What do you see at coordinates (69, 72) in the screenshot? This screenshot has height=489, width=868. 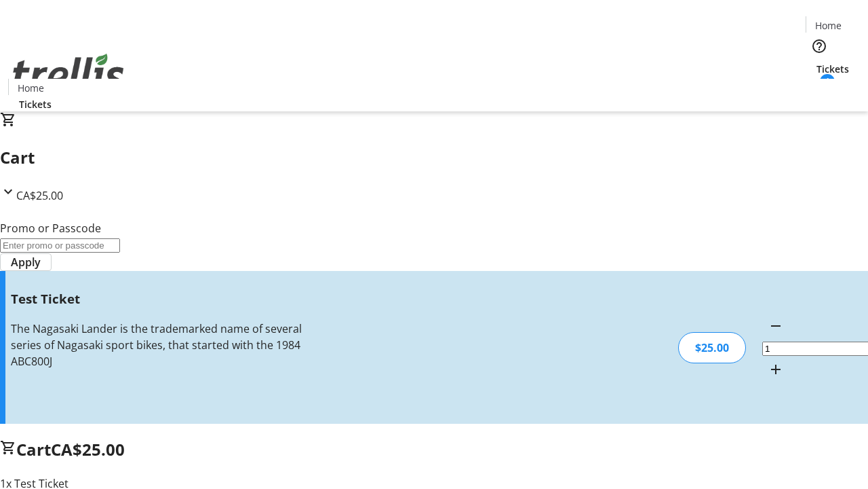 I see `img: Orient E2E Organization j9Ja2GK1b9's Logo` at bounding box center [69, 72].